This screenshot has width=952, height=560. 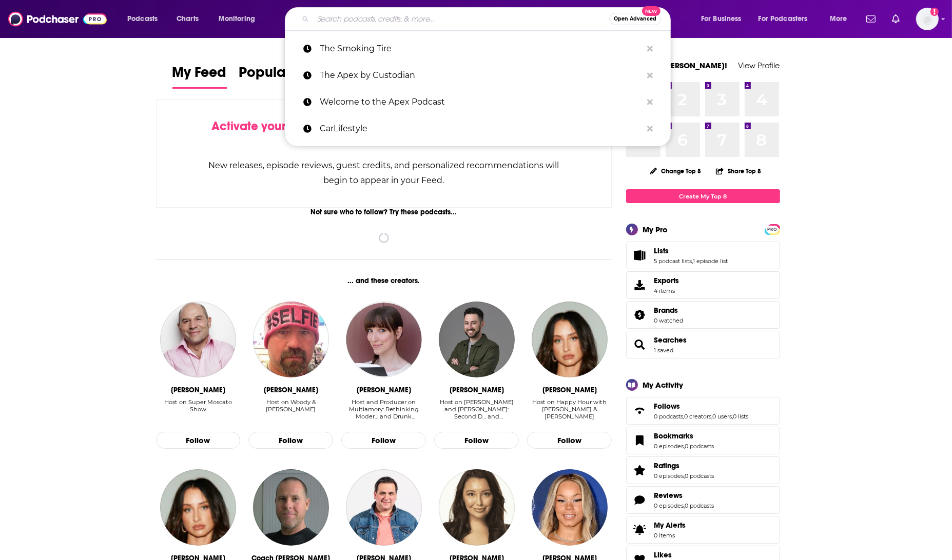 What do you see at coordinates (478, 75) in the screenshot?
I see `a: The Apex by Custodian` at bounding box center [478, 75].